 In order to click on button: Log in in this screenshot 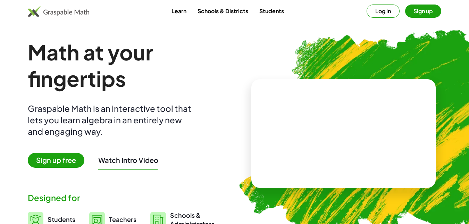, I will do `click(383, 11)`.